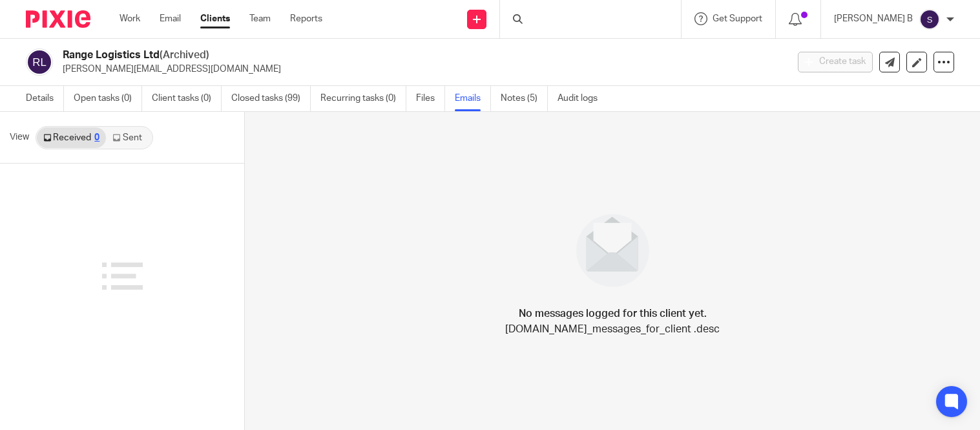  What do you see at coordinates (215, 19) in the screenshot?
I see `a: Clients` at bounding box center [215, 19].